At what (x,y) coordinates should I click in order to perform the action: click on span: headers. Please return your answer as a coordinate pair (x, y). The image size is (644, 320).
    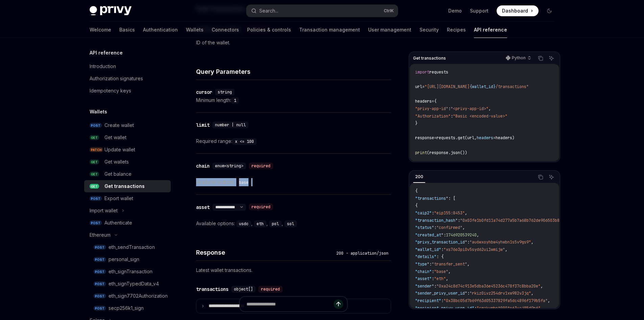
    Looking at the image, I should click on (485, 138).